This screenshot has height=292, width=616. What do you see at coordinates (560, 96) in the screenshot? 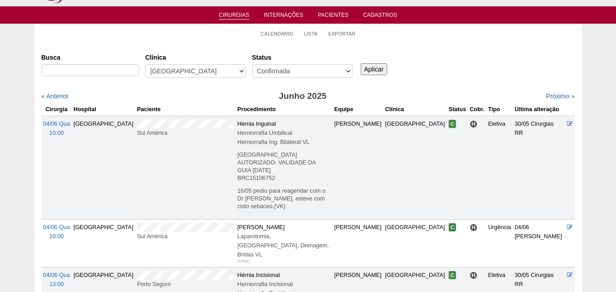
I see `a: Próximo »` at bounding box center [560, 96].